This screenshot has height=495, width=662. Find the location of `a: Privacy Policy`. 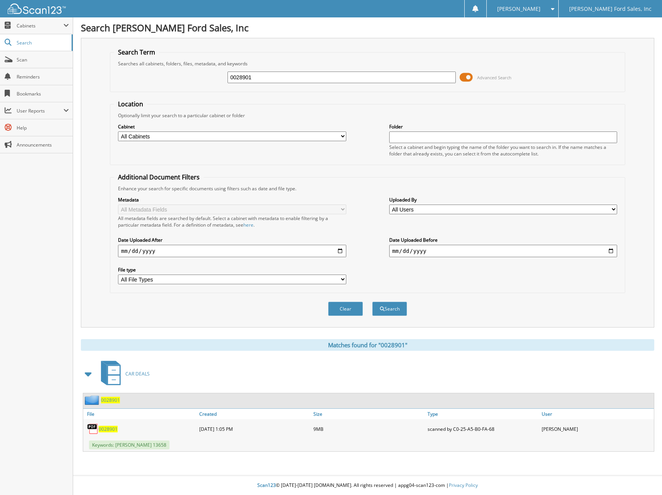

a: Privacy Policy is located at coordinates (463, 485).